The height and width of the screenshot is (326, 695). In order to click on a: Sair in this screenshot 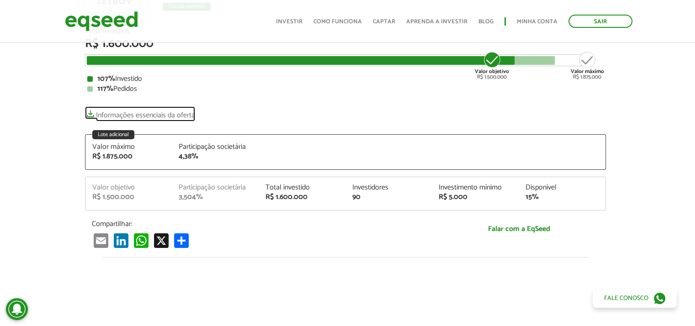, I will do `click(601, 21)`.